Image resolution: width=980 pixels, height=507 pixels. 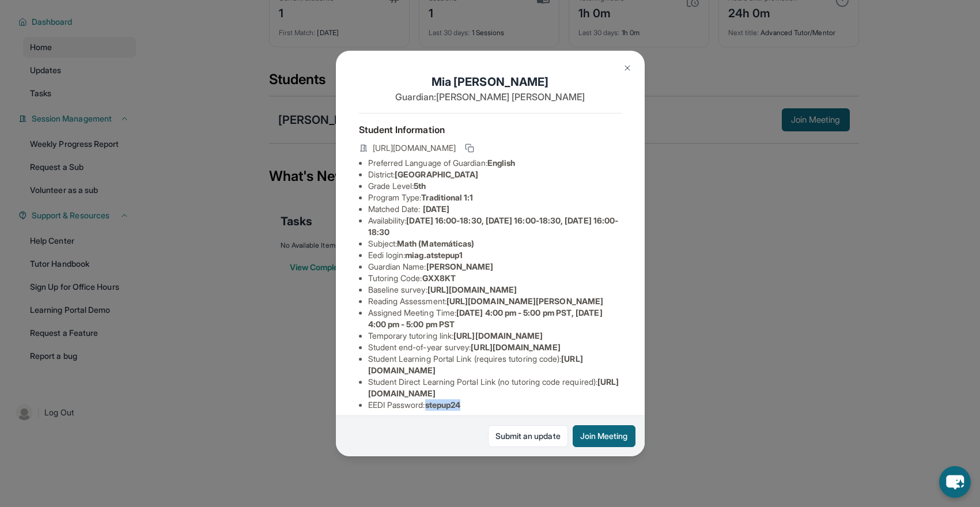 I want to click on span: Math (Matemáticas), so click(x=435, y=243).